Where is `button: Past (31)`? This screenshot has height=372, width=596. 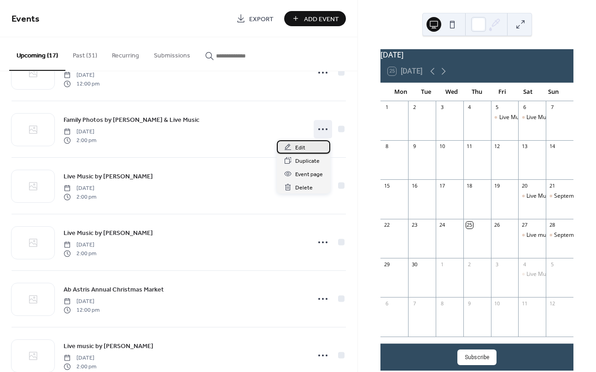
button: Past (31) is located at coordinates (85, 53).